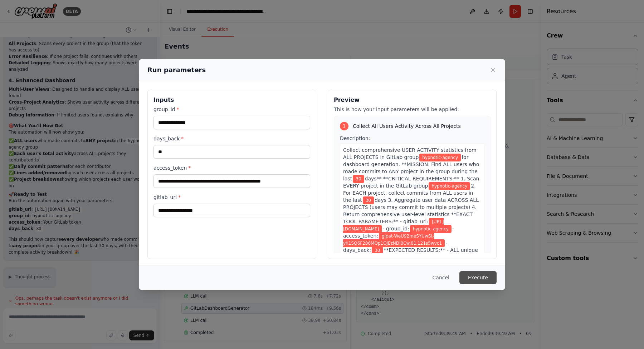 The image size is (644, 349). Describe the element at coordinates (393, 226) in the screenshot. I see `span: Variable: gitlab_url` at that location.